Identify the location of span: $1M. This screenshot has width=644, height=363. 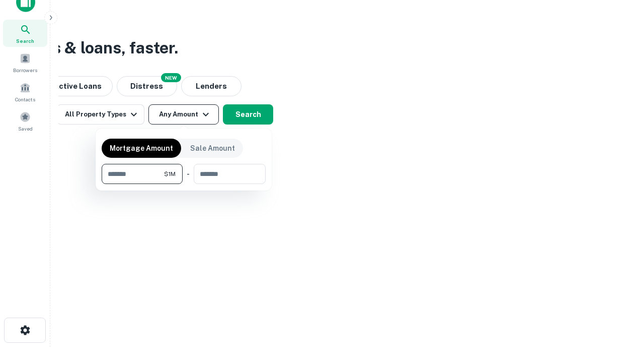
(169, 174).